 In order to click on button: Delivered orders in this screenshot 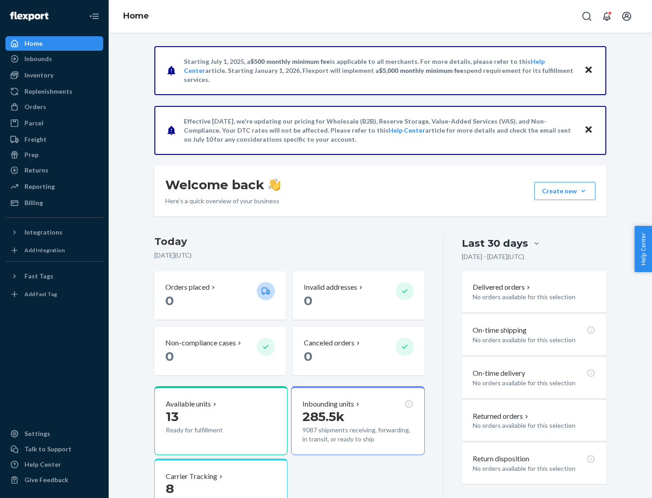, I will do `click(502, 287)`.